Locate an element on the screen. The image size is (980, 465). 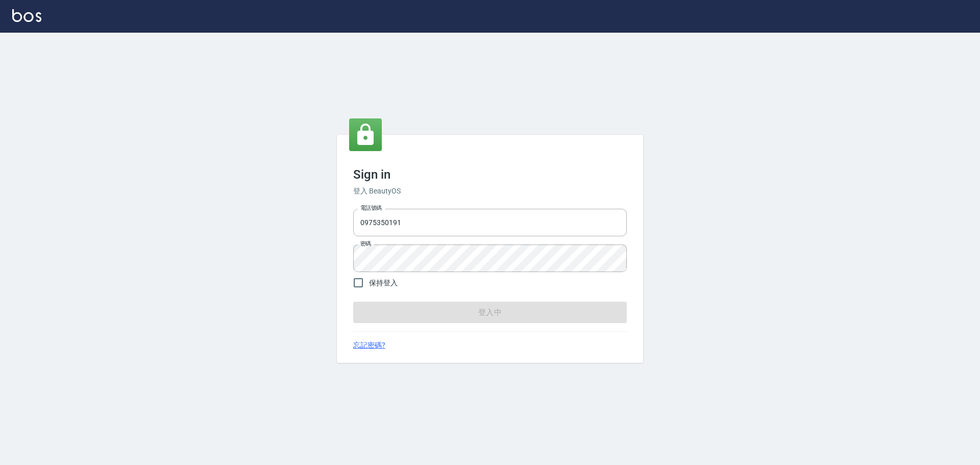
a: 忘記密碼? is located at coordinates (369, 345).